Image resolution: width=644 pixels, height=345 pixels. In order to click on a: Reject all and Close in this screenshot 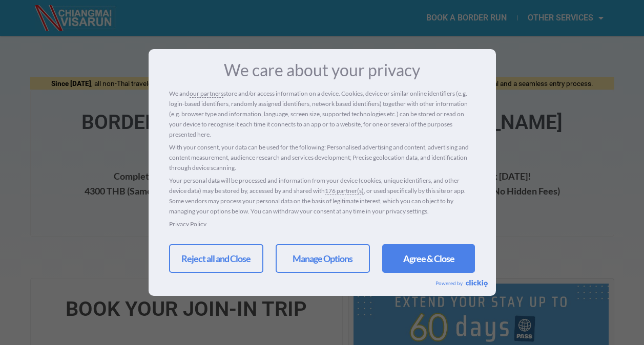, I will do `click(216, 259)`.